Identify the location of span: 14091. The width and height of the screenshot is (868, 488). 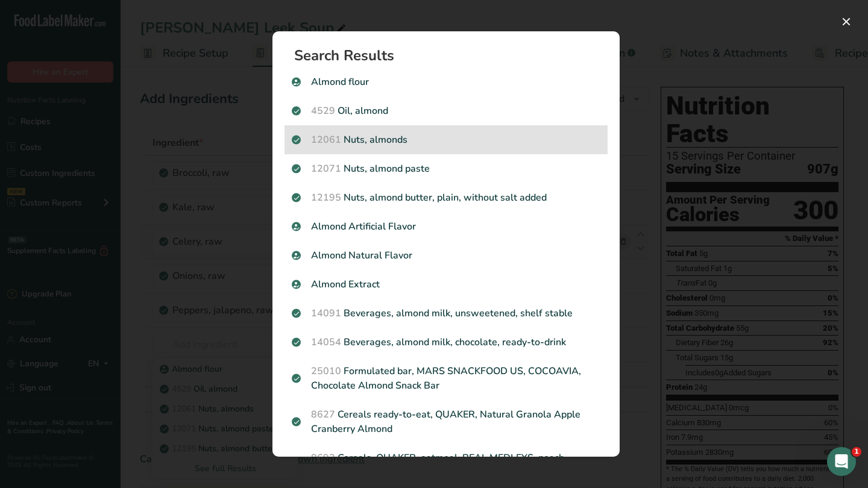
(326, 314).